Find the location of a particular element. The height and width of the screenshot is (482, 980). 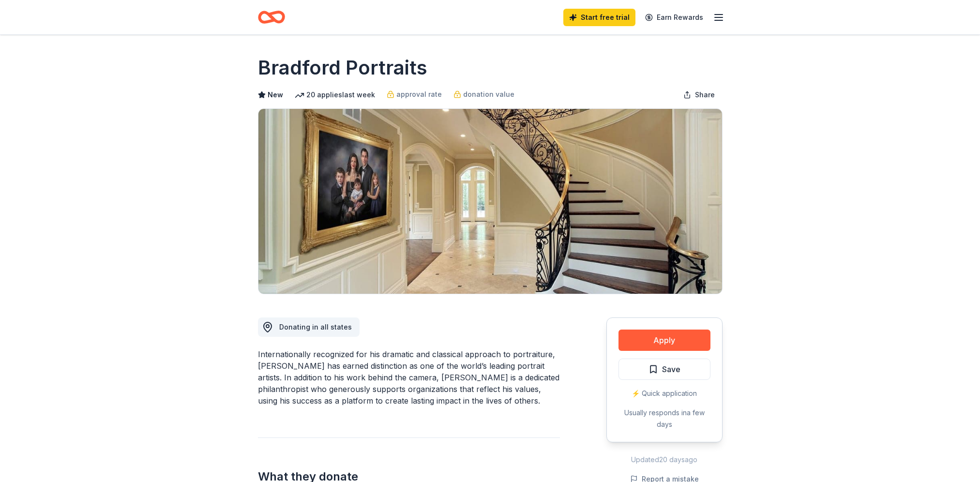

span: donation value is located at coordinates (489, 94).